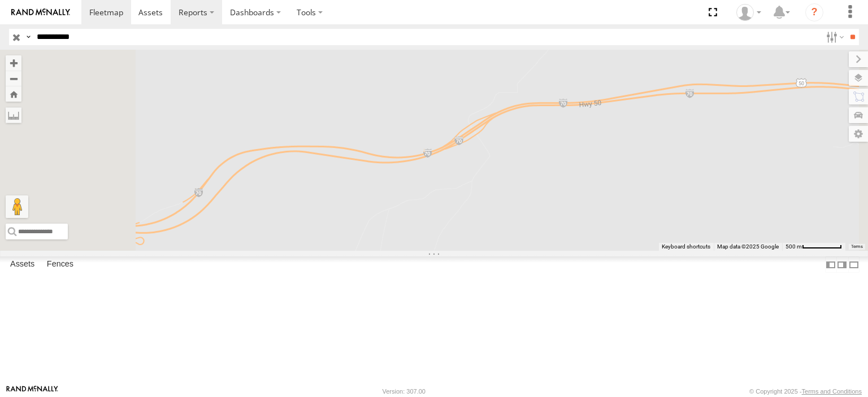 This screenshot has height=397, width=868. I want to click on label: Measure, so click(14, 115).